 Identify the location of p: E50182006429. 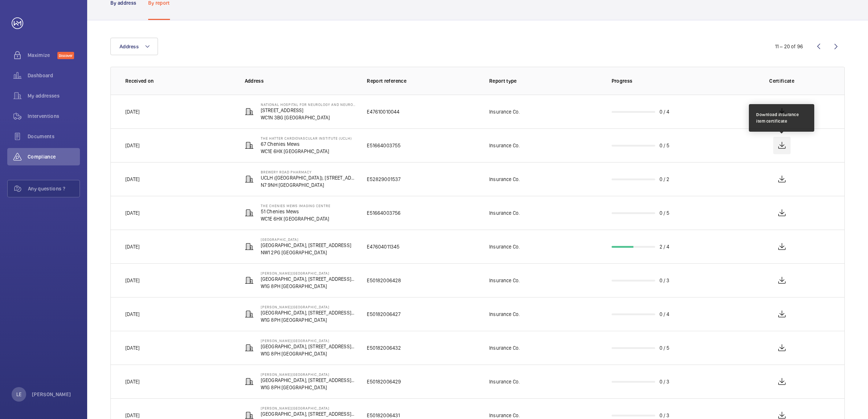
(384, 382).